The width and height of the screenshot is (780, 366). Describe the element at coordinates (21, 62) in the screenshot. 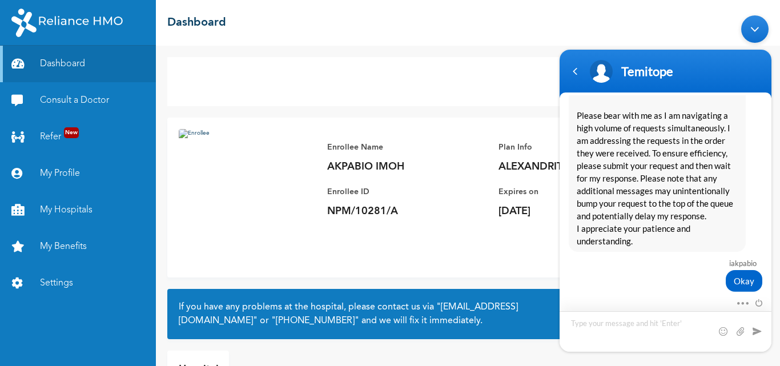

I see `div: Navigation go back` at that location.